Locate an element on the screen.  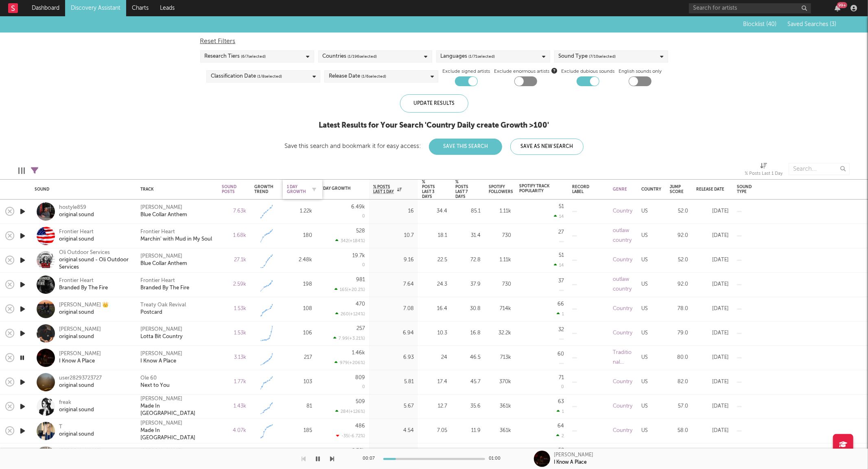
div: T is located at coordinates (76, 427).